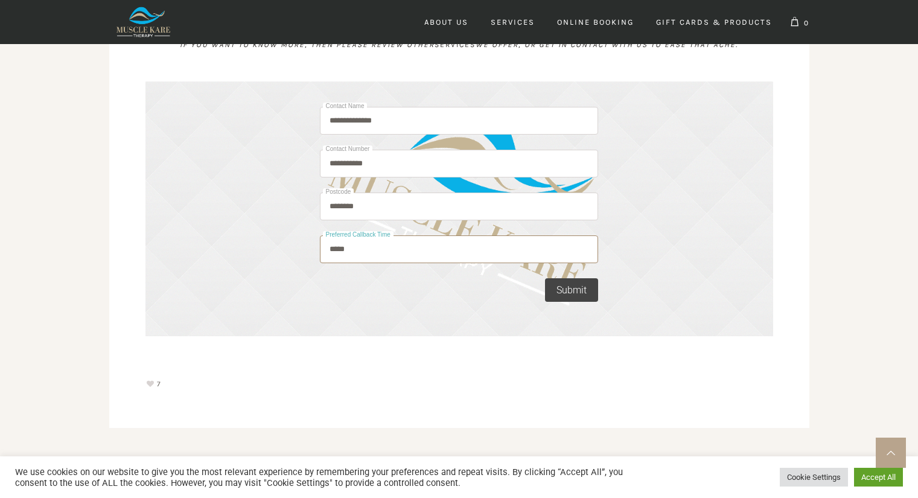 This screenshot has width=918, height=498. What do you see at coordinates (153, 384) in the screenshot?
I see `a: 7` at bounding box center [153, 384].